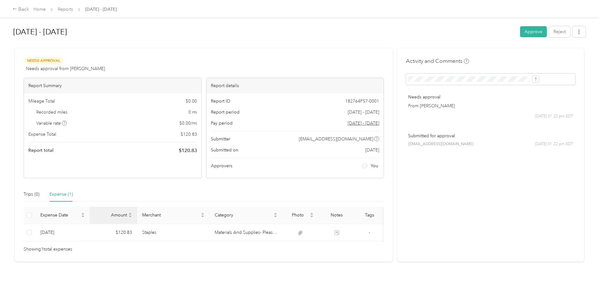 Image resolution: width=602 pixels, height=290 pixels. What do you see at coordinates (21, 9) in the screenshot?
I see `div: Back` at bounding box center [21, 9].